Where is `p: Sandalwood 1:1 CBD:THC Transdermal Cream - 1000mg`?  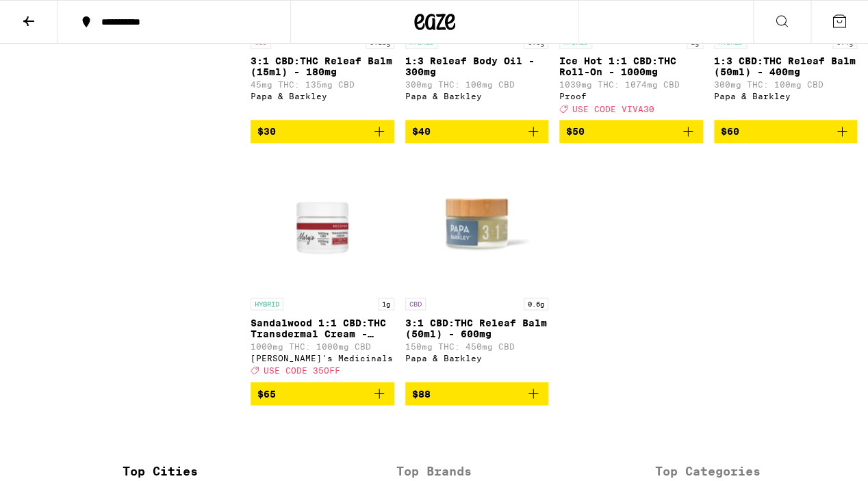
p: Sandalwood 1:1 CBD:THC Transdermal Cream - 1000mg is located at coordinates (323, 328).